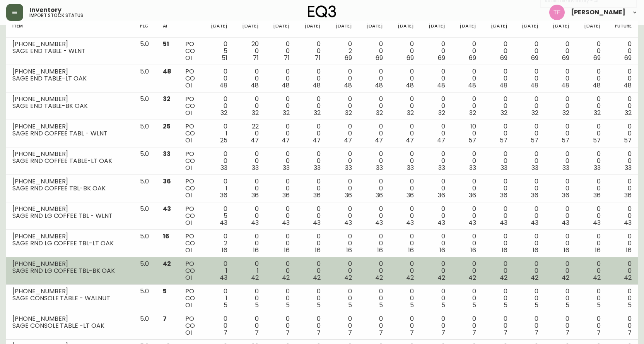 Image resolution: width=644 pixels, height=344 pixels. Describe the element at coordinates (322, 11) in the screenshot. I see `img: logo` at that location.